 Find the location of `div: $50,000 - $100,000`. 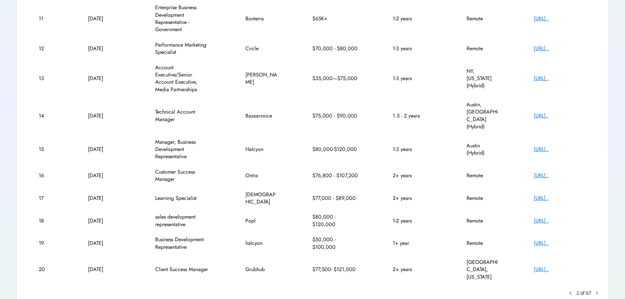

div: $50,000 - $100,000 is located at coordinates (335, 243).